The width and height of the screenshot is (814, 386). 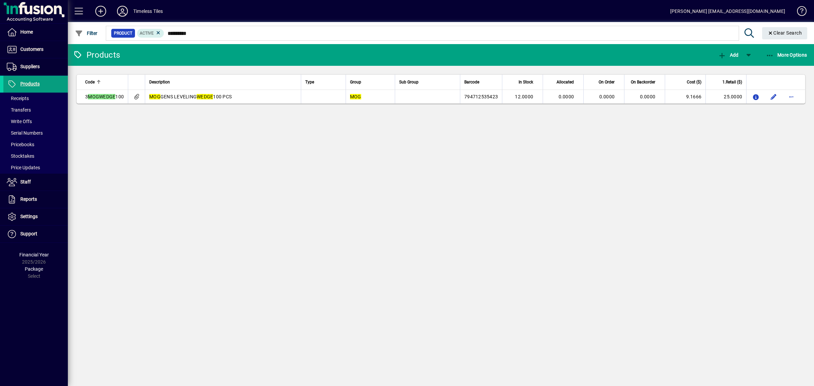 I want to click on div: On Backorder, so click(x=645, y=82).